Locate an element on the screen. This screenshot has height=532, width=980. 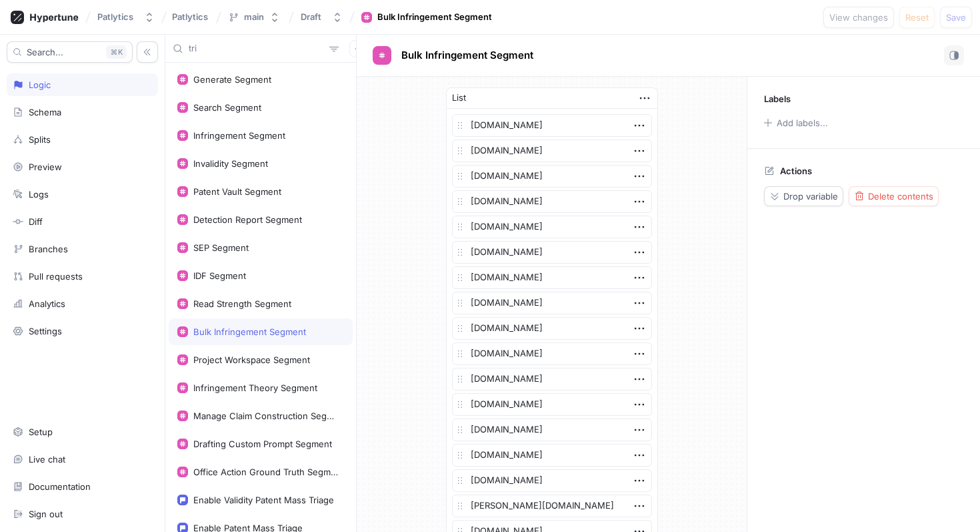
p: Actions is located at coordinates (796, 171).